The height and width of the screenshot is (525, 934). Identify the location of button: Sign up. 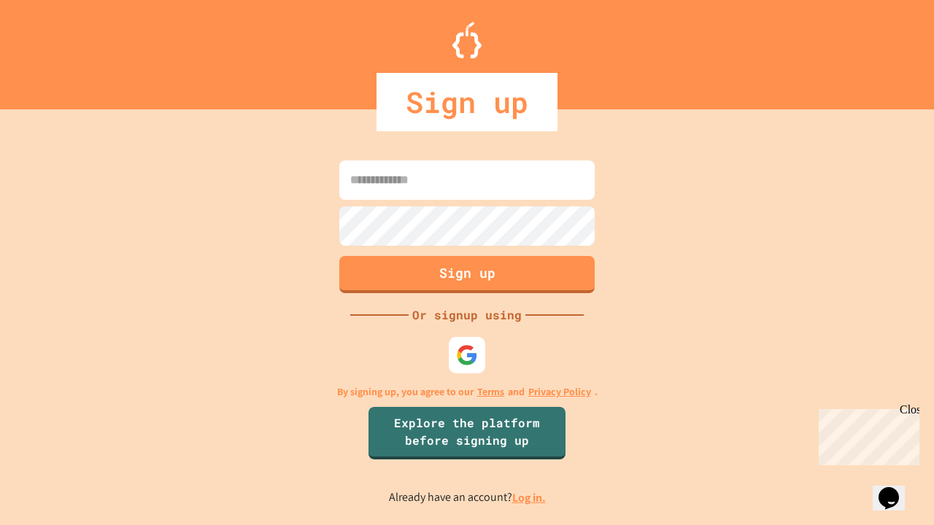
(467, 274).